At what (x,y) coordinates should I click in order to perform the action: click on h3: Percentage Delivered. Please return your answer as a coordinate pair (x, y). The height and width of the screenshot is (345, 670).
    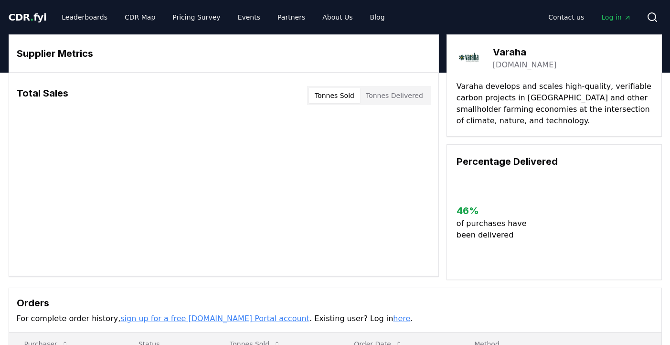
    Looking at the image, I should click on (554, 162).